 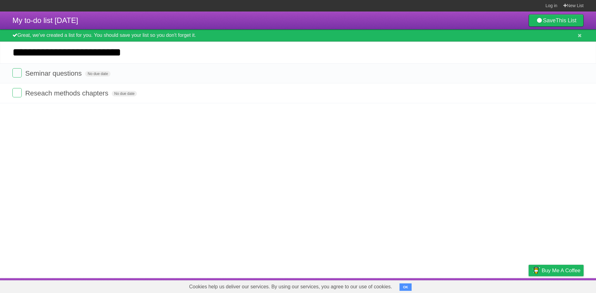 What do you see at coordinates (566, 20) in the screenshot?
I see `b: This List` at bounding box center [566, 20].